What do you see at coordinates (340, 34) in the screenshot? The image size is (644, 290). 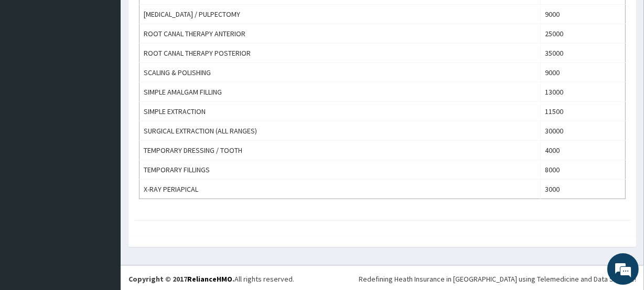 I see `td: ROOT CANAL THERAPY ANTERIOR` at bounding box center [340, 34].